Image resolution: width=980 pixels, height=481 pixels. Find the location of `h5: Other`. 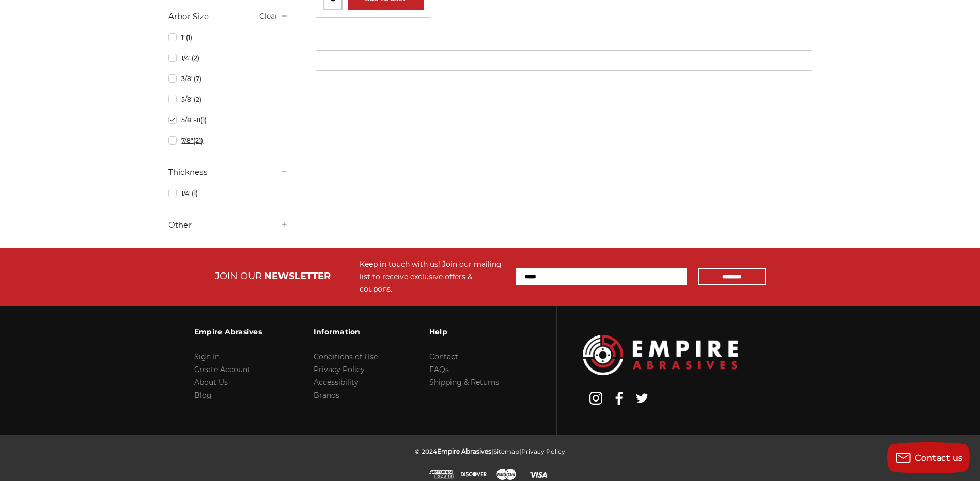

h5: Other is located at coordinates (229, 225).